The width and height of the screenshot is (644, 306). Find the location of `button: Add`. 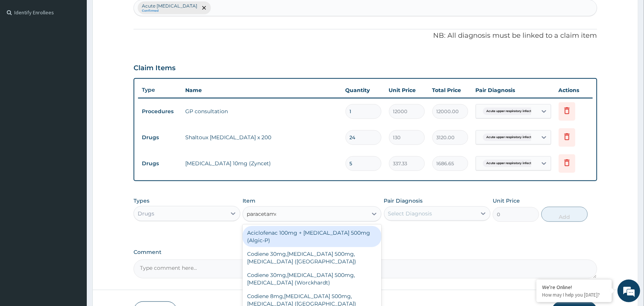

button: Add is located at coordinates (564, 215).